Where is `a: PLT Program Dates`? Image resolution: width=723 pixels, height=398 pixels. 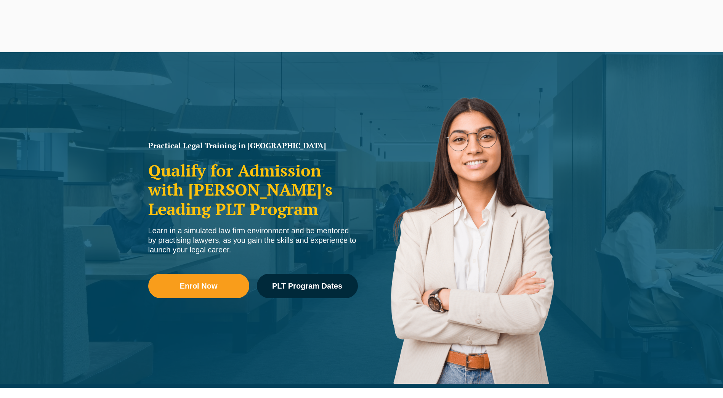 a: PLT Program Dates is located at coordinates (307, 286).